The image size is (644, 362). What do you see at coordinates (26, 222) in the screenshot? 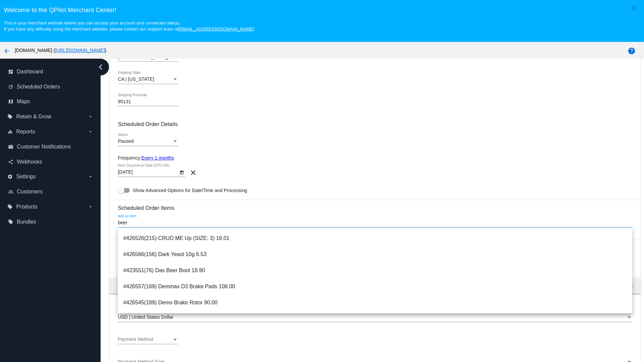
I see `span: Bundles` at bounding box center [26, 222].